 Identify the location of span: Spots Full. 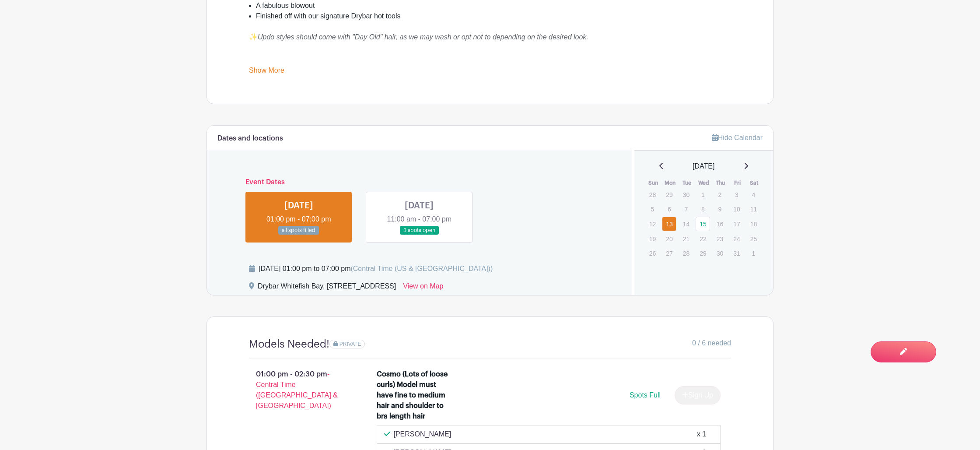
(645, 395).